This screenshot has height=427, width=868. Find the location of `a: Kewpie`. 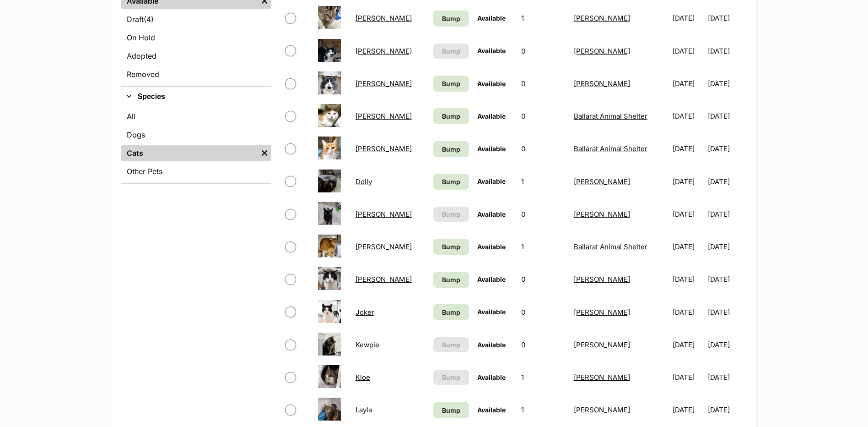

a: Kewpie is located at coordinates (367, 345).